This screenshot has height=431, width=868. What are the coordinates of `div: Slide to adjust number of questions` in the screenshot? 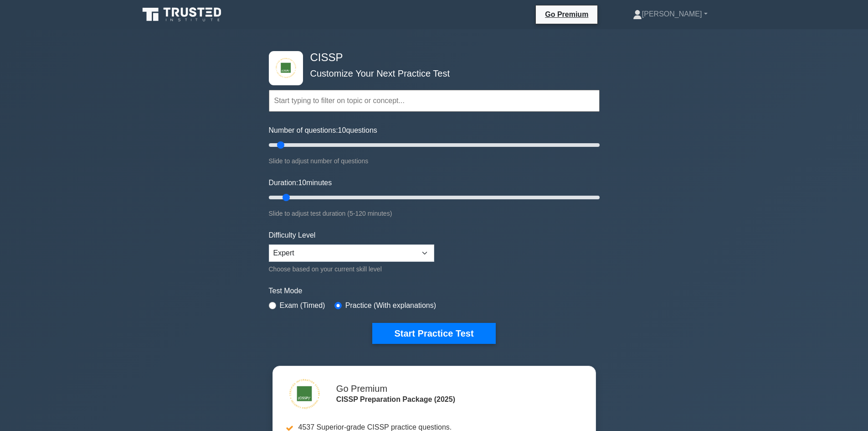 It's located at (434, 161).